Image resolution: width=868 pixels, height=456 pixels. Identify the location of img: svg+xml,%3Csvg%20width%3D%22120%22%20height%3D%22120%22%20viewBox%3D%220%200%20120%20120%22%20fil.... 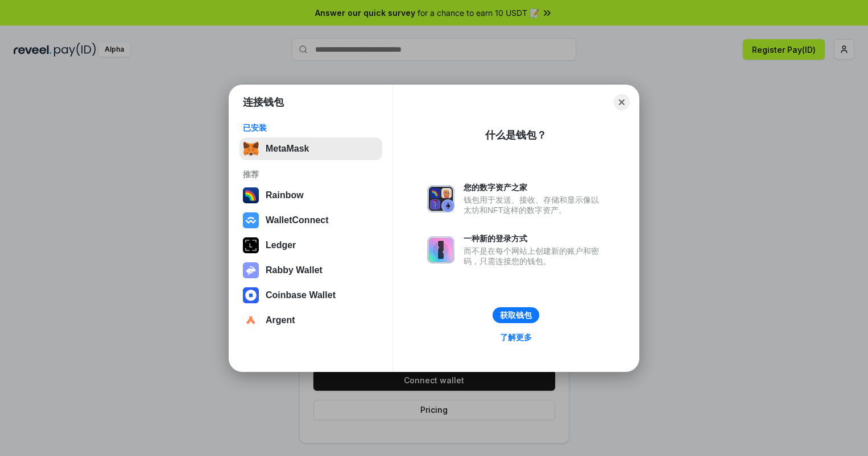
(251, 196).